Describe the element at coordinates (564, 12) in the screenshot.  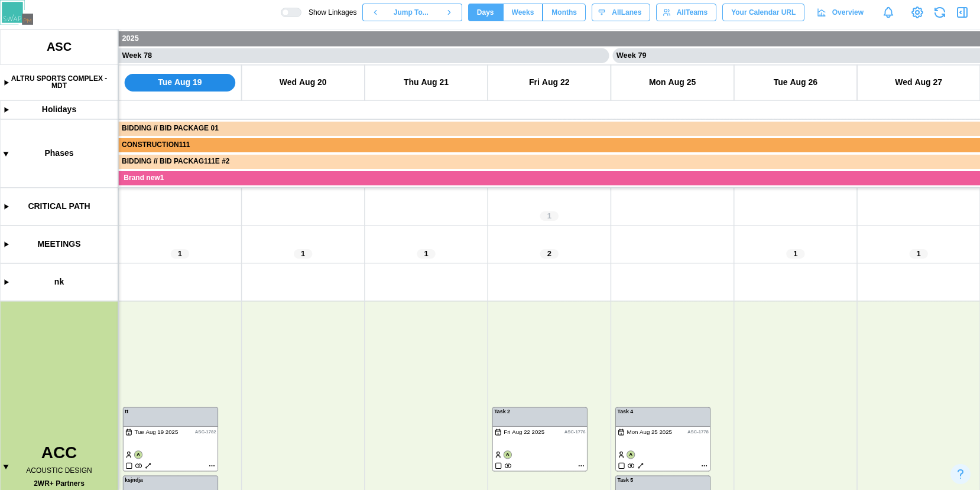
I see `span: Months` at that location.